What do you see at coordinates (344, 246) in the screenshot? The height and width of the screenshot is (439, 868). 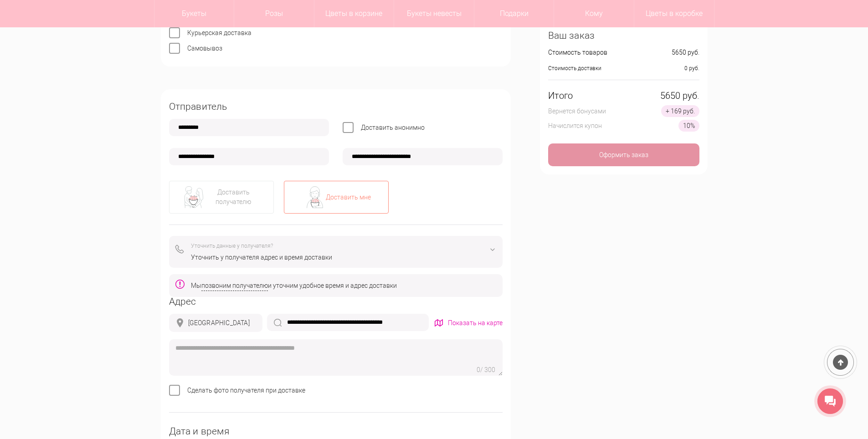 I see `div: Уточнить данные у получателя?` at bounding box center [344, 246].